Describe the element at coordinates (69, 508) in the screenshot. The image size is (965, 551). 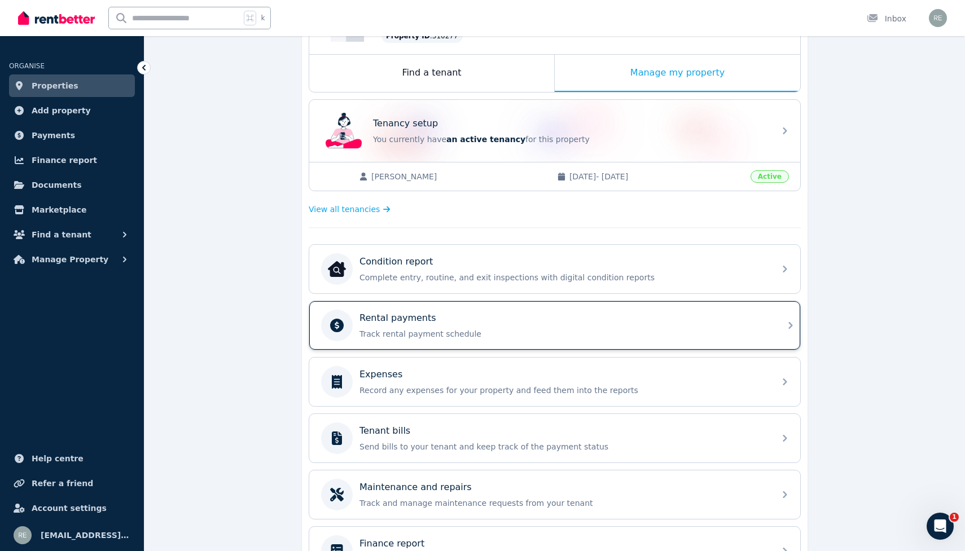
I see `span: Account settings` at that location.